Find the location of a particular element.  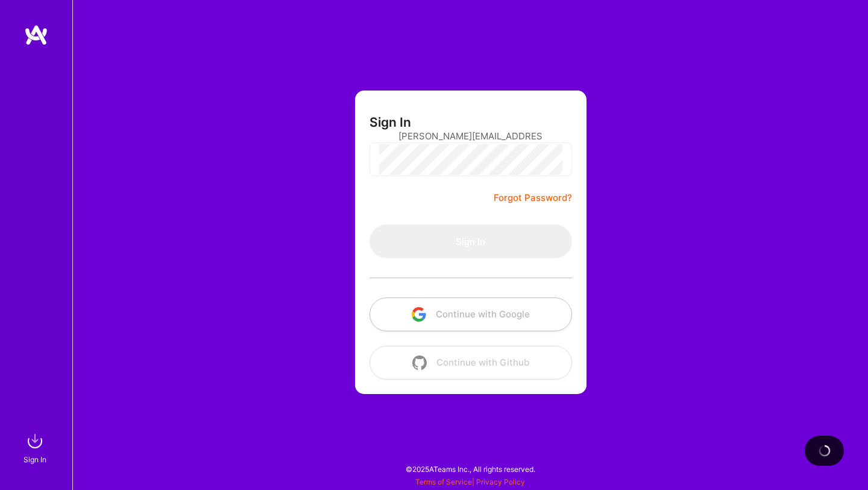

a: Forgot Password? is located at coordinates (533, 198).